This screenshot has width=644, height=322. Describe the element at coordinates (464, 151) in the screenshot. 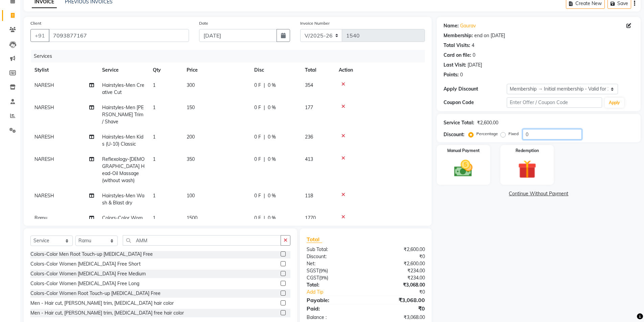

I see `label: Manual Payment` at that location.